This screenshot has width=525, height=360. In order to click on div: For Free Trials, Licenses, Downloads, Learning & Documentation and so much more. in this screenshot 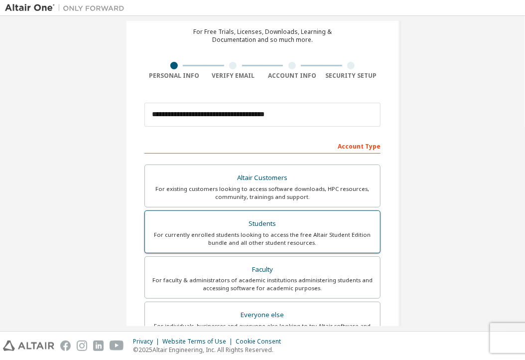, I will do `click(263, 36)`.